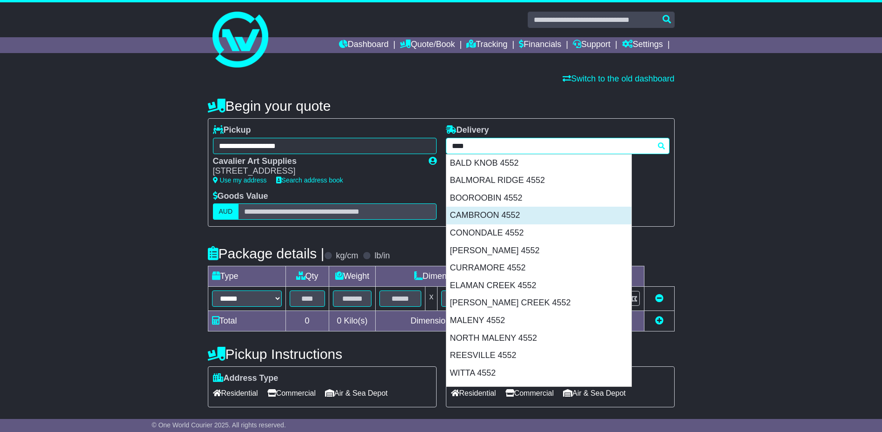 The width and height of the screenshot is (882, 432). What do you see at coordinates (219, 425) in the screenshot?
I see `span: © One World Courier 2025. All rights reserved.` at bounding box center [219, 425].